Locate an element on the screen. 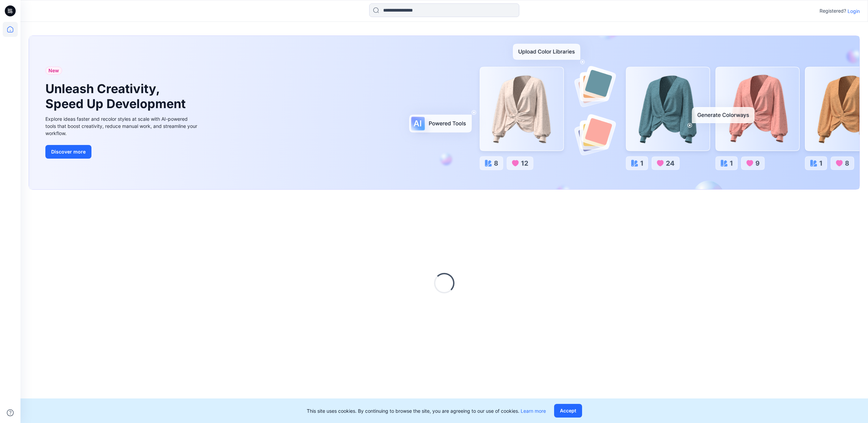 Image resolution: width=868 pixels, height=423 pixels. p: This site uses cookies. By continuing to browse the site, you are agreeing to our use of cookies. is located at coordinates (426, 411).